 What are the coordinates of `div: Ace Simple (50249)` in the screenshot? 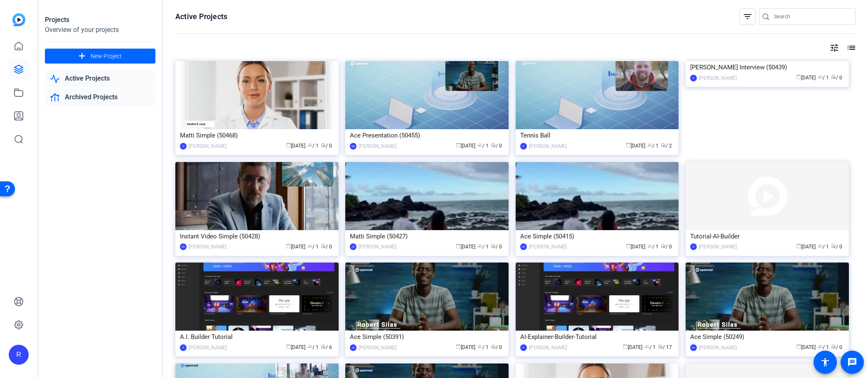 It's located at (767, 337).